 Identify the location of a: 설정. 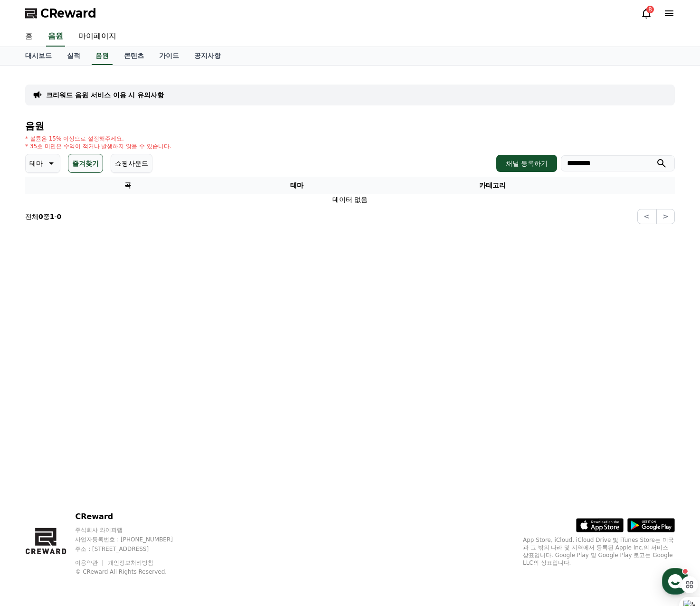
(153, 313).